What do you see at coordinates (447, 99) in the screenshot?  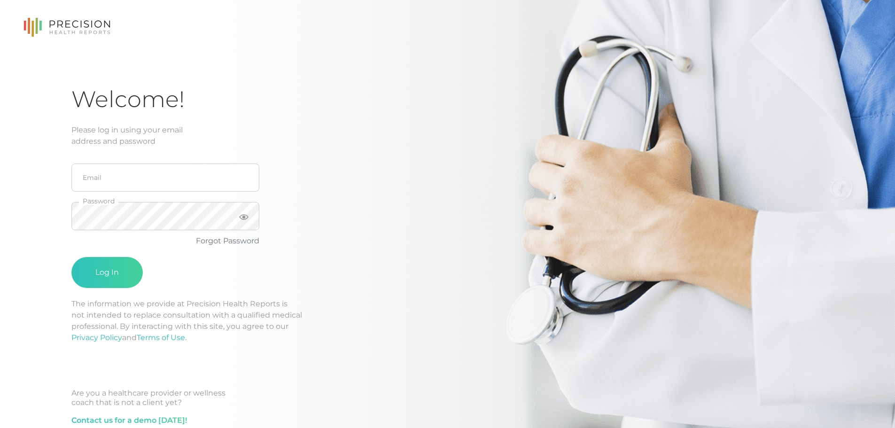 I see `h1: Welcome!` at bounding box center [447, 99].